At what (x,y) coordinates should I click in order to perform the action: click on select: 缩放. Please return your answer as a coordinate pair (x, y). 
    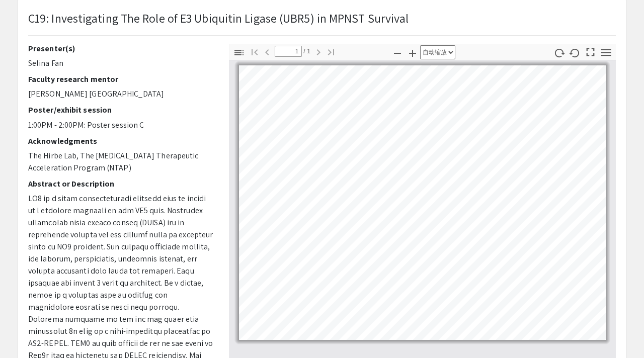
    Looking at the image, I should click on (438, 52).